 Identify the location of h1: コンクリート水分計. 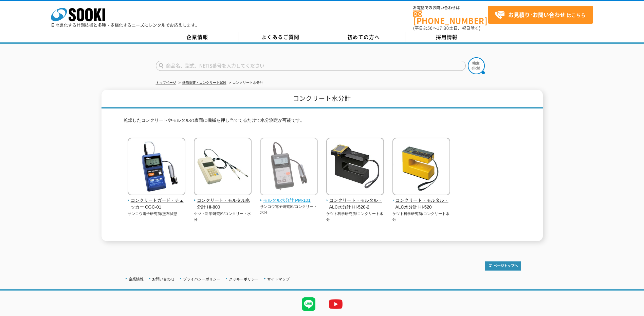
(322, 99).